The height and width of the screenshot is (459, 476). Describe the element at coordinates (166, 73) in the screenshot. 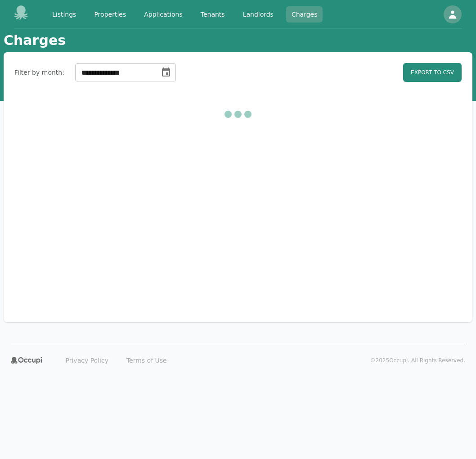

I see `button: Choose date, selected date is Sep 1, 2025` at that location.